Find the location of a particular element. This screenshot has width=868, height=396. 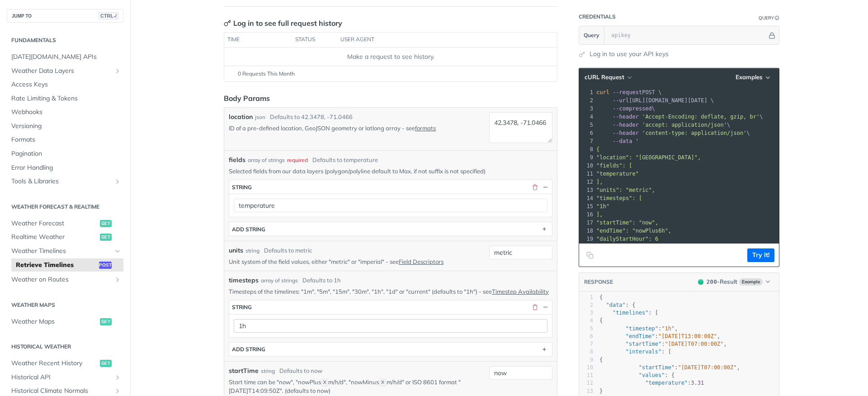

span: "1h" is located at coordinates (602, 206).